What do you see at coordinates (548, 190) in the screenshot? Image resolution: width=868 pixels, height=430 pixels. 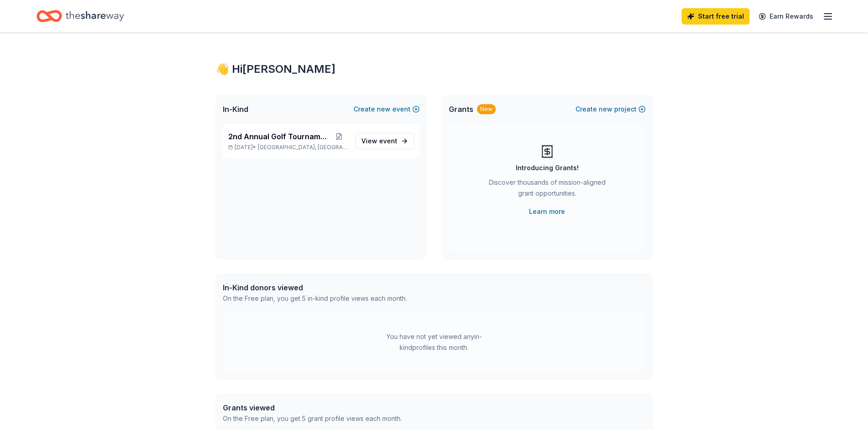 I see `div: Discover thousands of mission-aligned grant opportunities.` at bounding box center [548, 190].